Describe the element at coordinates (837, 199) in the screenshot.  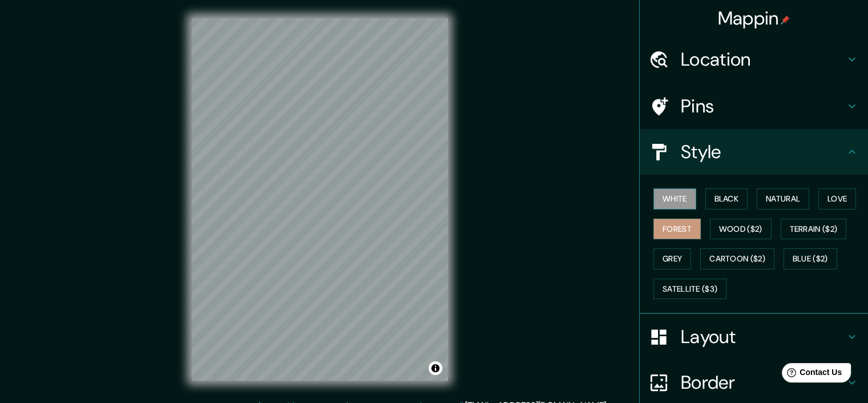
I see `button: Love` at that location.